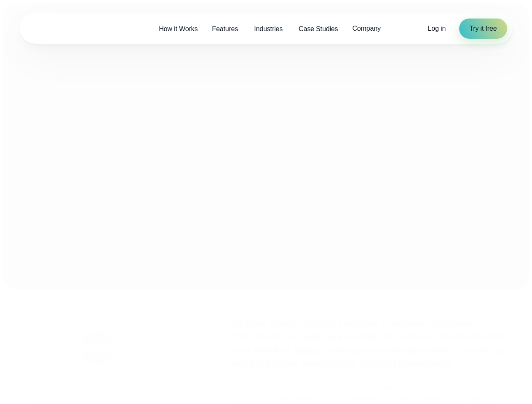  I want to click on span: Features, so click(225, 29).